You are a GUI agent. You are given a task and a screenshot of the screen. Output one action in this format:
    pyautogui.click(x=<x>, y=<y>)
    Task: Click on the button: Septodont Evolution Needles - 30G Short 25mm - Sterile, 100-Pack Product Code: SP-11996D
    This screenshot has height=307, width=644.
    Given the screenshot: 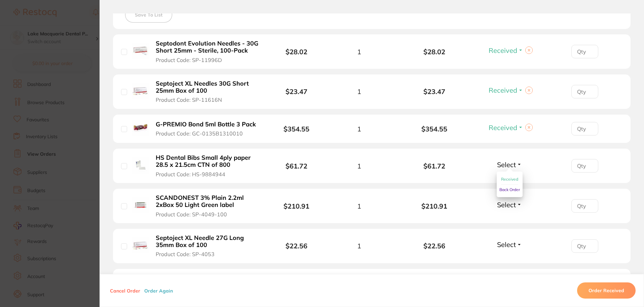 What is the action you would take?
    pyautogui.click(x=207, y=51)
    